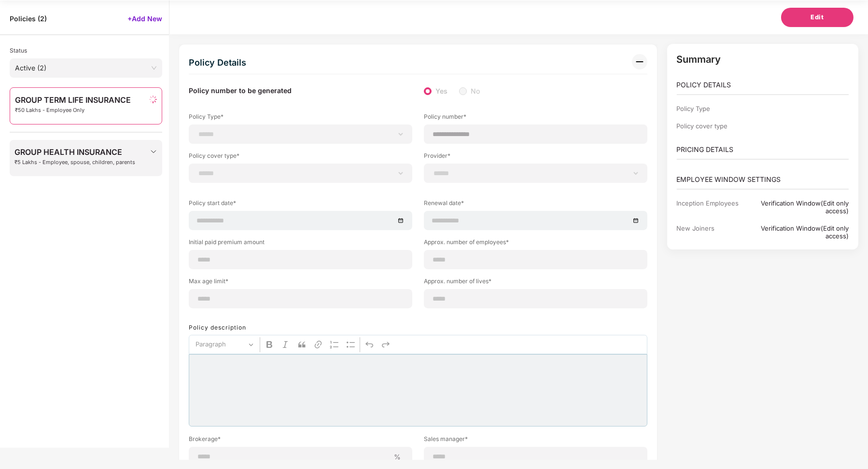  I want to click on div: Rich Text Editor, main, so click(418, 390).